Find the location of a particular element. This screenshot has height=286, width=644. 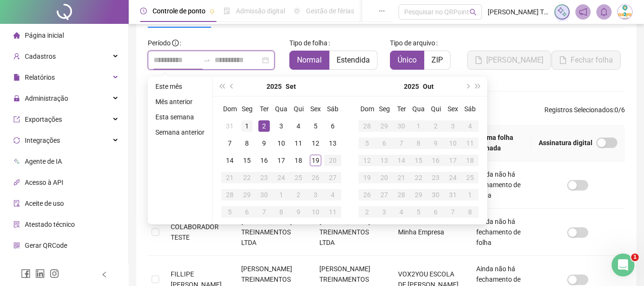

th: Qui is located at coordinates (436, 109).